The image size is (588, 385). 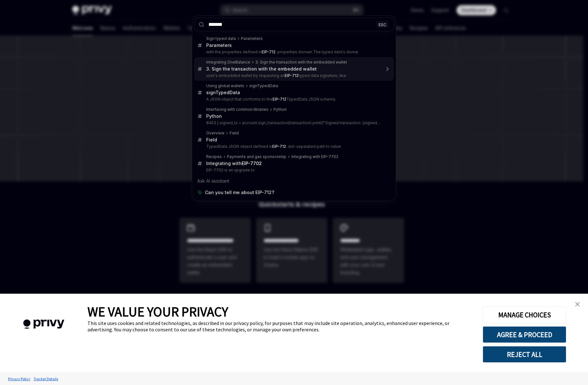 I want to click on b: EIP-7702, so click(x=251, y=163).